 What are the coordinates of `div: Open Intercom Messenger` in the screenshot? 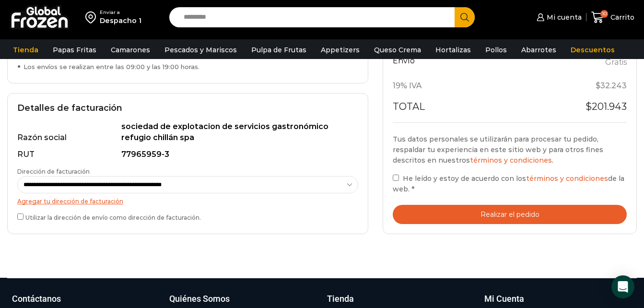 It's located at (623, 287).